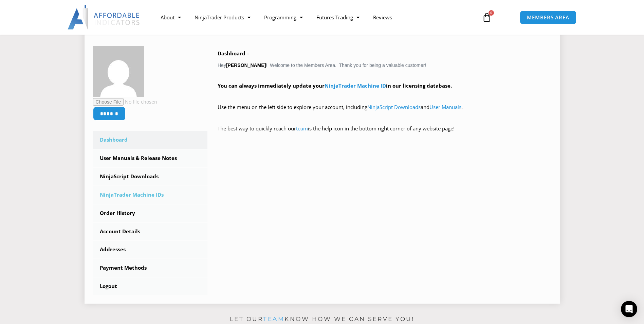  I want to click on span: MEMBERS AREA, so click(548, 17).